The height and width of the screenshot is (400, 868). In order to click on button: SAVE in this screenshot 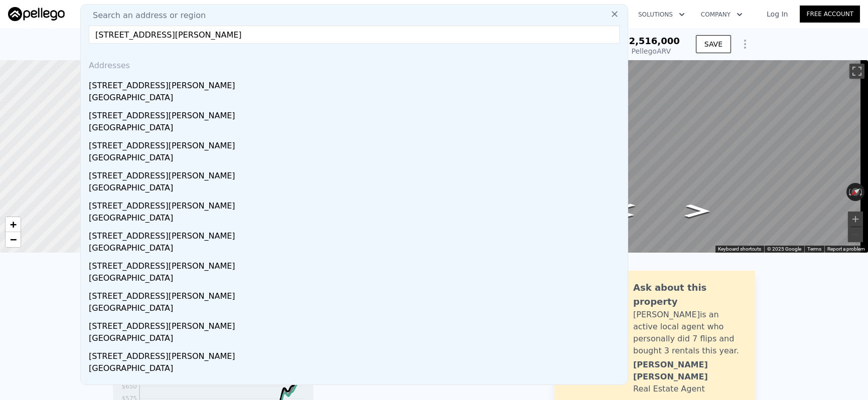, I will do `click(714, 44)`.